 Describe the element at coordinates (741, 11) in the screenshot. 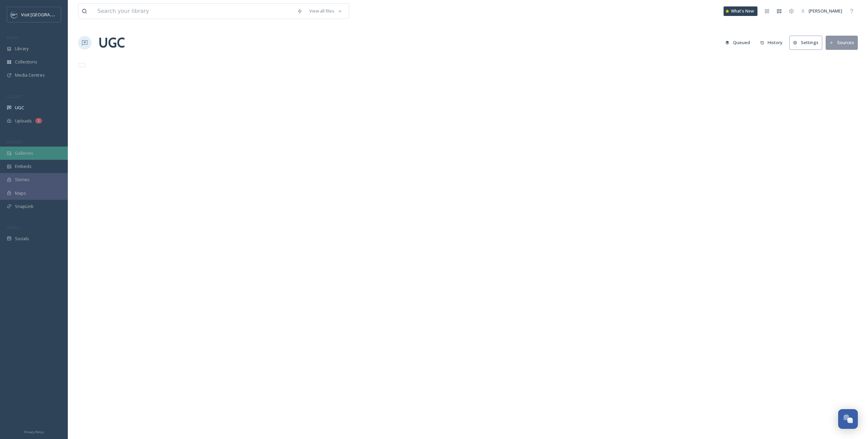

I see `div: What's New` at that location.